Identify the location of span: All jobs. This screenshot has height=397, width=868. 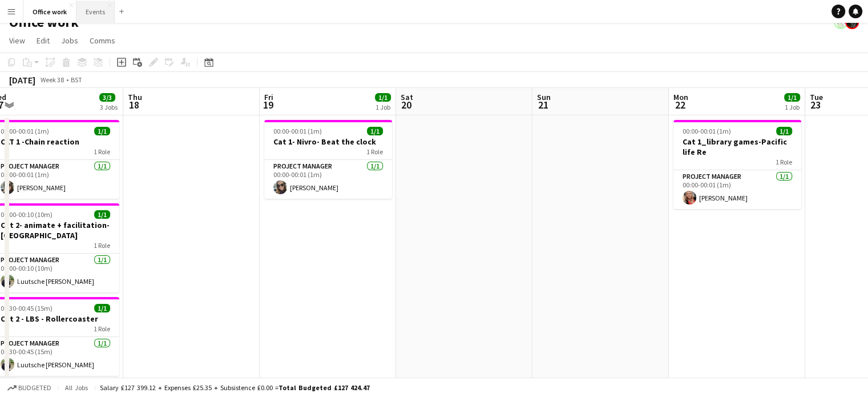
(76, 387).